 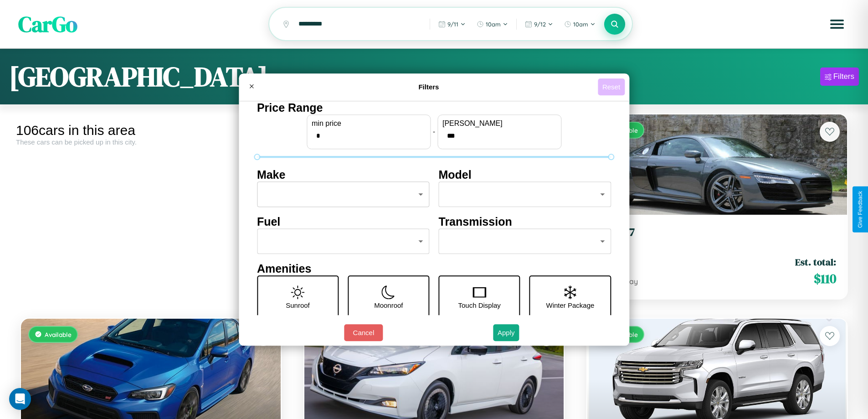 What do you see at coordinates (844, 77) in the screenshot?
I see `div: Filters` at bounding box center [844, 77].